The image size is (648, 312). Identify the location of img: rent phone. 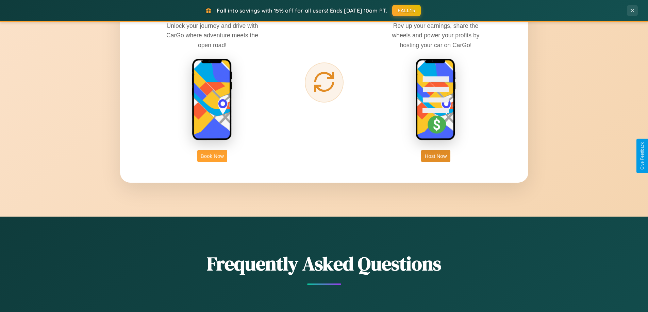
(212, 100).